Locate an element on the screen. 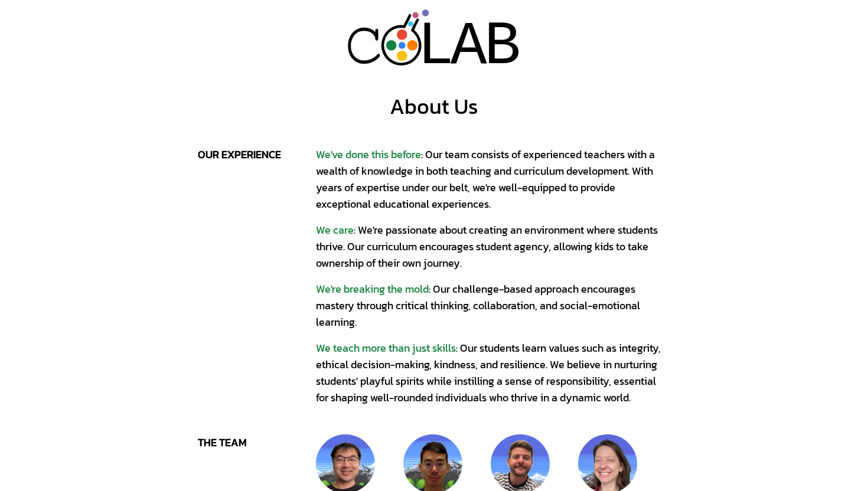  div: : Our challenge-based approach encourages mastery through critical thinking, collaboration, and s... is located at coordinates (493, 305).